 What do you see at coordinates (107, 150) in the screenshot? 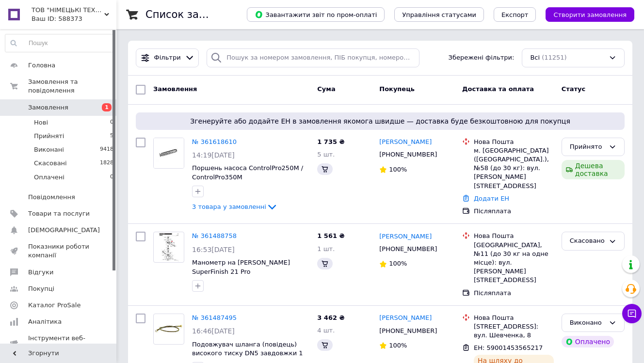
I see `span: 9418` at bounding box center [107, 150].